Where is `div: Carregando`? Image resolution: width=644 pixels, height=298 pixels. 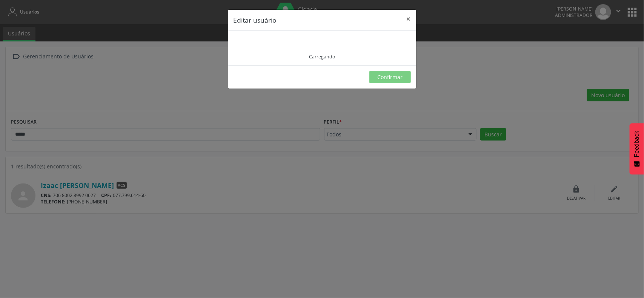
div: Carregando is located at coordinates (322, 57).